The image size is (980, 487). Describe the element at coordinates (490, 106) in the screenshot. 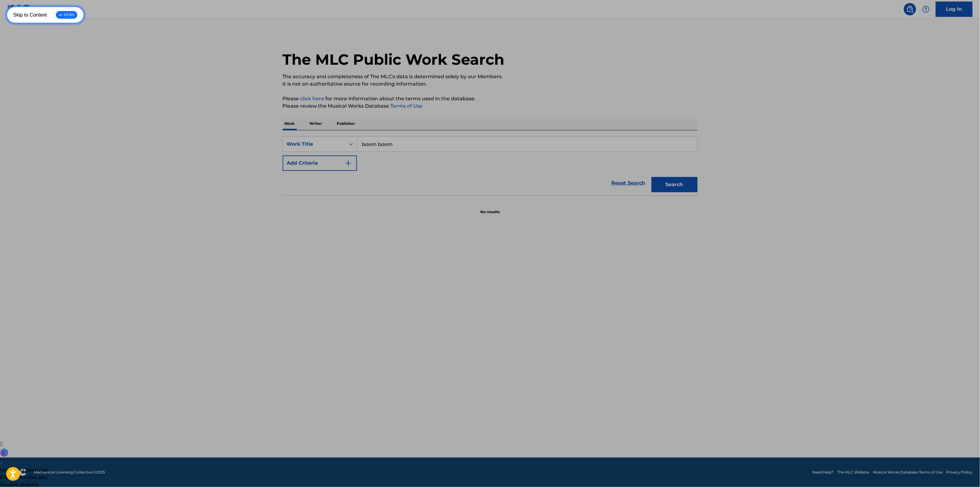

I see `p: Please review the Musical Works Database` at that location.